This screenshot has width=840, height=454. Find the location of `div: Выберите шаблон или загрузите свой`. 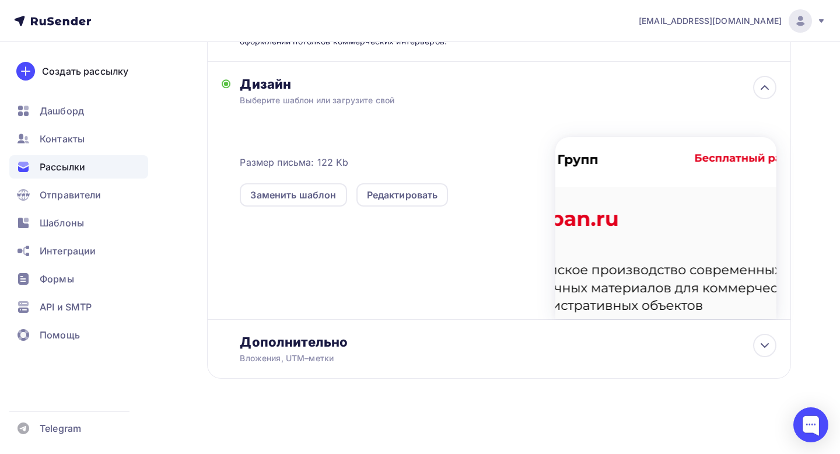

div: Выберите шаблон или загрузите свой is located at coordinates (481, 100).